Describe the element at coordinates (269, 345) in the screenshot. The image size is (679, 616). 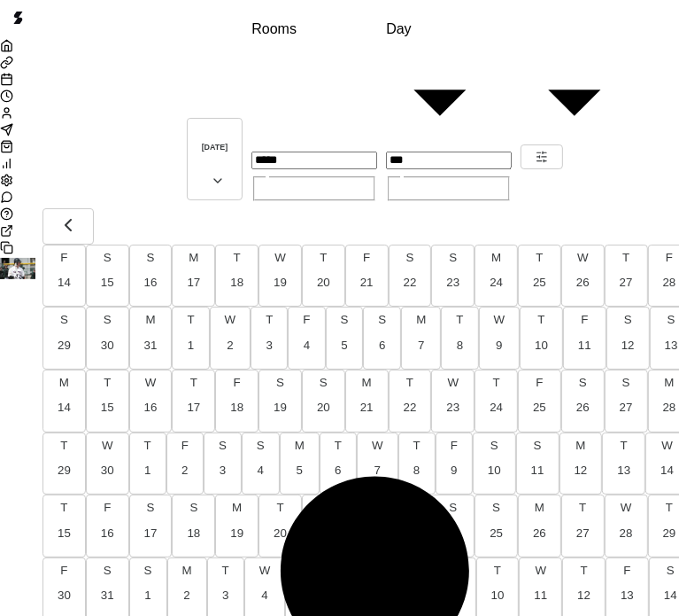
I see `p: 3` at that location.